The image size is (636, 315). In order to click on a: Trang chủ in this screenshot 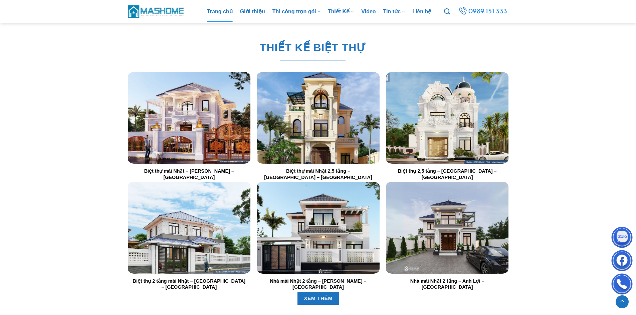, I will do `click(220, 12)`.